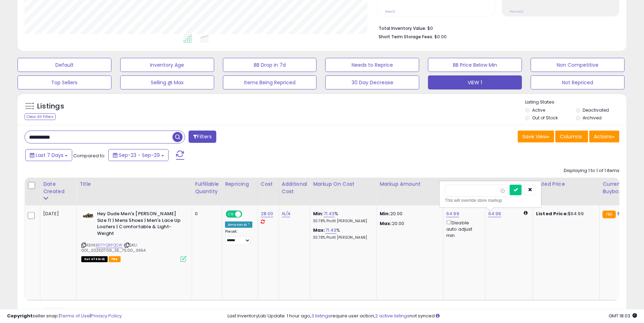 The height and width of the screenshot is (323, 644). What do you see at coordinates (475, 65) in the screenshot?
I see `button: BB Price Below Min` at bounding box center [475, 65].